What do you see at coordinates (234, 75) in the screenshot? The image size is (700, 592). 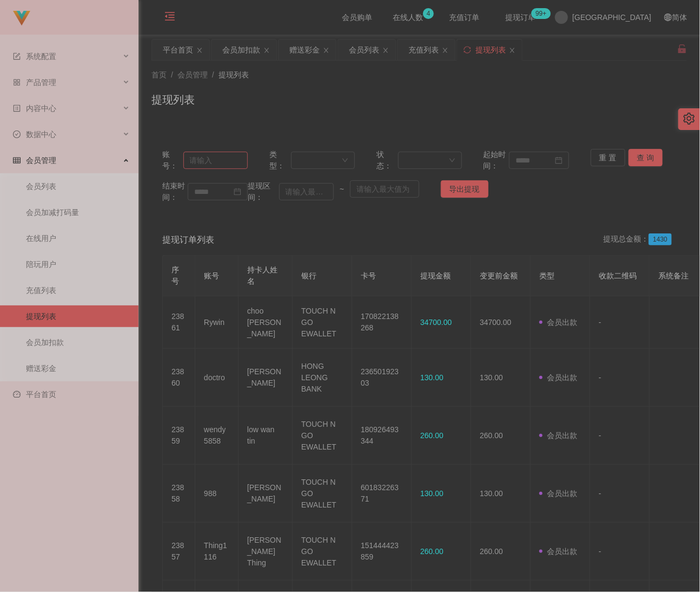 I see `span: 提现列表` at bounding box center [234, 75].